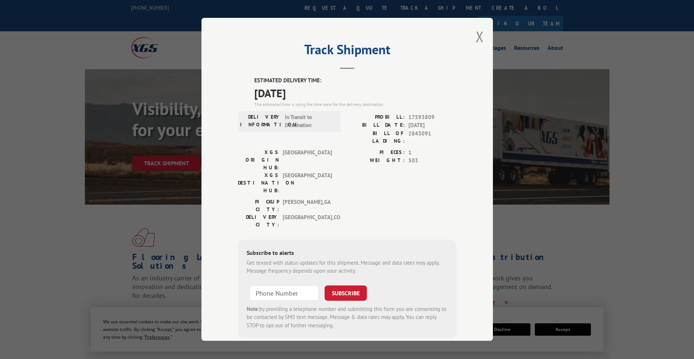  I want to click on label: PICKUP CITY:, so click(258, 206).